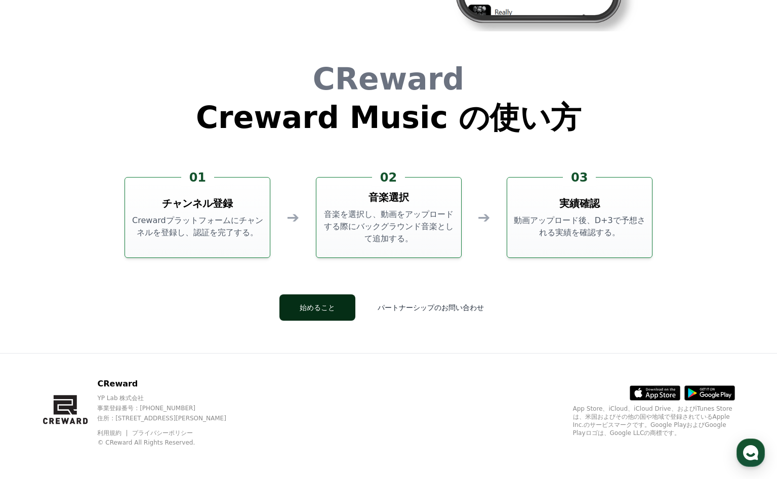 Image resolution: width=777 pixels, height=479 pixels. What do you see at coordinates (579, 178) in the screenshot?
I see `div: 03` at bounding box center [579, 178].